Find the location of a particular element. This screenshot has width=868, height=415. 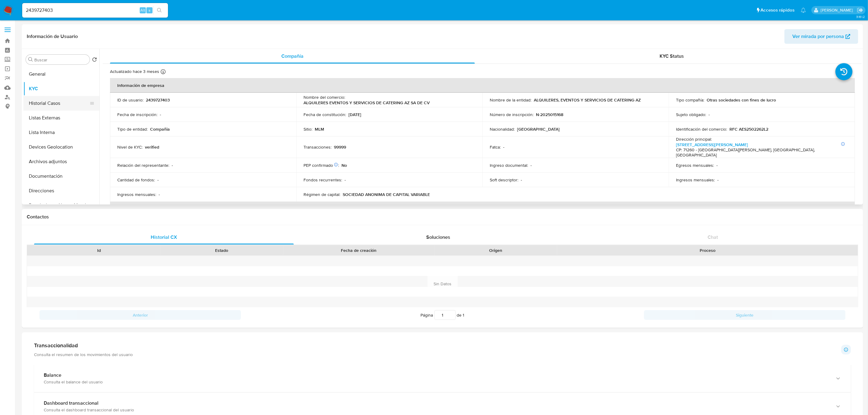

span: Accesos rápidos is located at coordinates (778, 10).